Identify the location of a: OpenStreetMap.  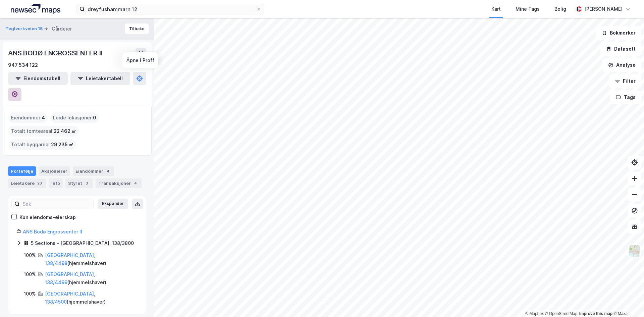
(561, 314).